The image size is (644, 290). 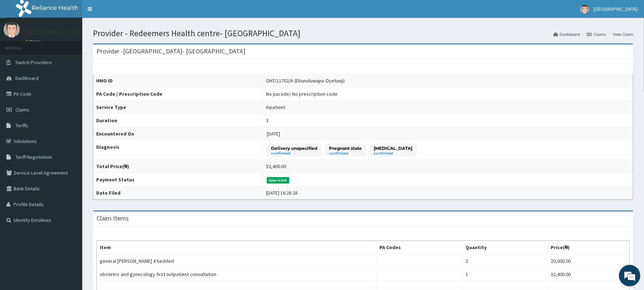 What do you see at coordinates (27, 78) in the screenshot?
I see `span: Dashboard` at bounding box center [27, 78].